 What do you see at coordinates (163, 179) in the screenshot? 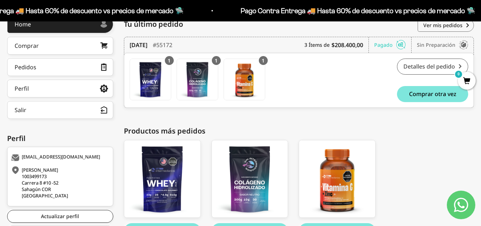
I see `img: whey-chocolate_2LB-front_large.png` at bounding box center [163, 179].